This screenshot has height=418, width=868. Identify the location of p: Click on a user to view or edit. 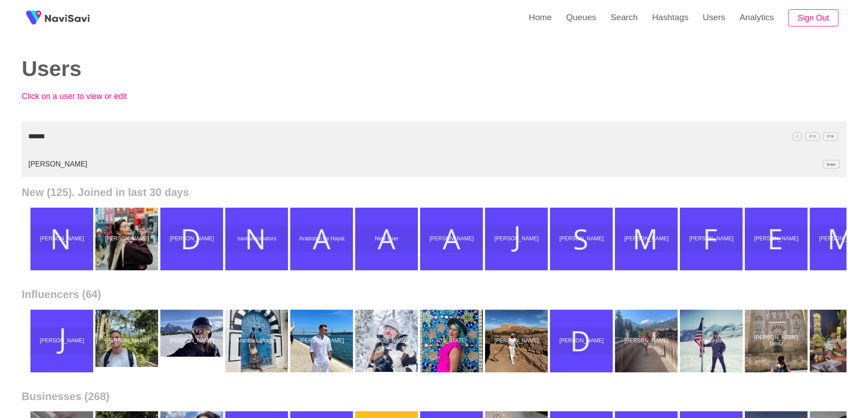
(120, 96).